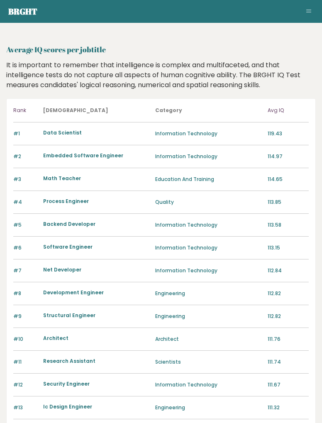 This screenshot has width=322, height=423. I want to click on p: 111.32, so click(288, 408).